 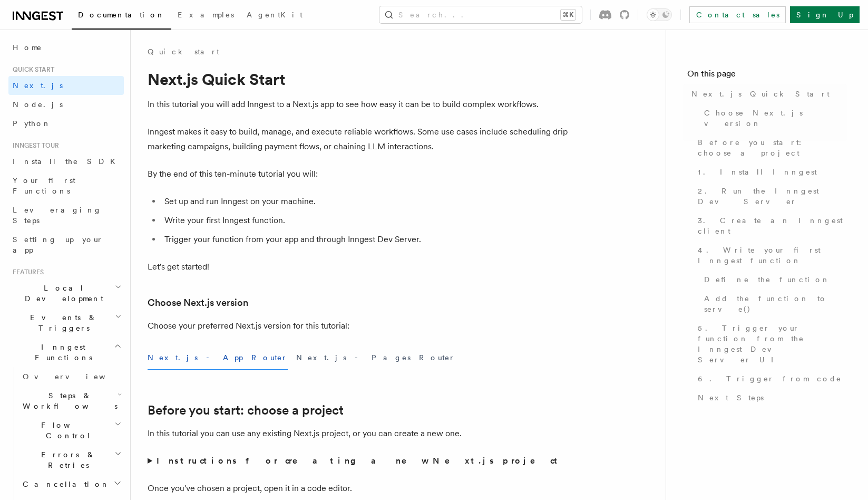 What do you see at coordinates (57, 215) in the screenshot?
I see `span: Leveraging Steps` at bounding box center [57, 215].